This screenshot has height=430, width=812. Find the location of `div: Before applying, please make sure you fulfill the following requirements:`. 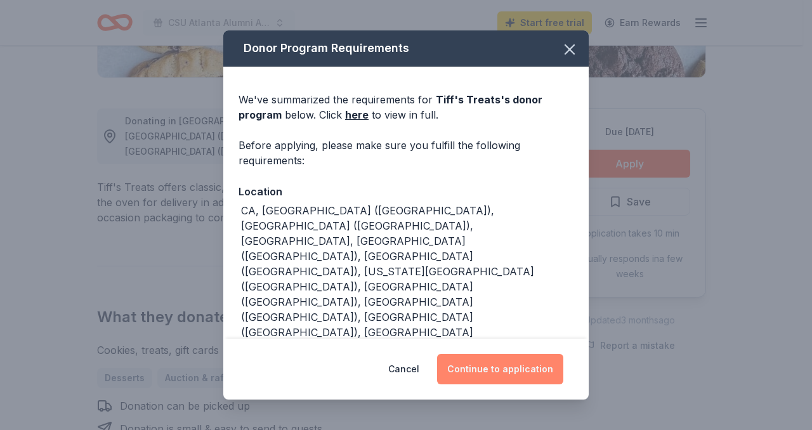

div: Before applying, please make sure you fulfill the following requirements: is located at coordinates (406, 153).